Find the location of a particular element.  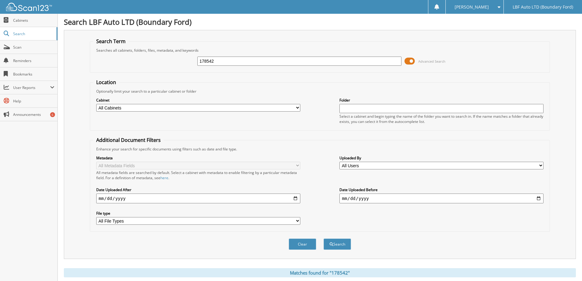

input: start is located at coordinates (198, 198).